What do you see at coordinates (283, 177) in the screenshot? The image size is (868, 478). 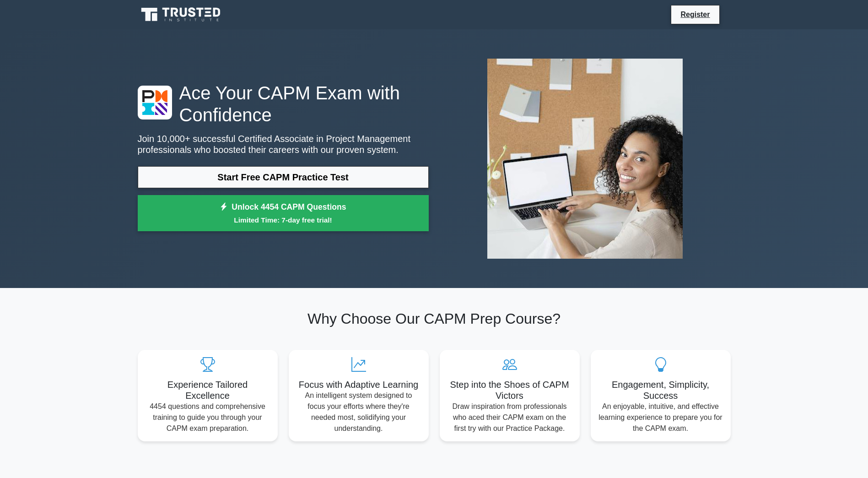 I see `a: Start Free CAPM Practice Test` at bounding box center [283, 177].